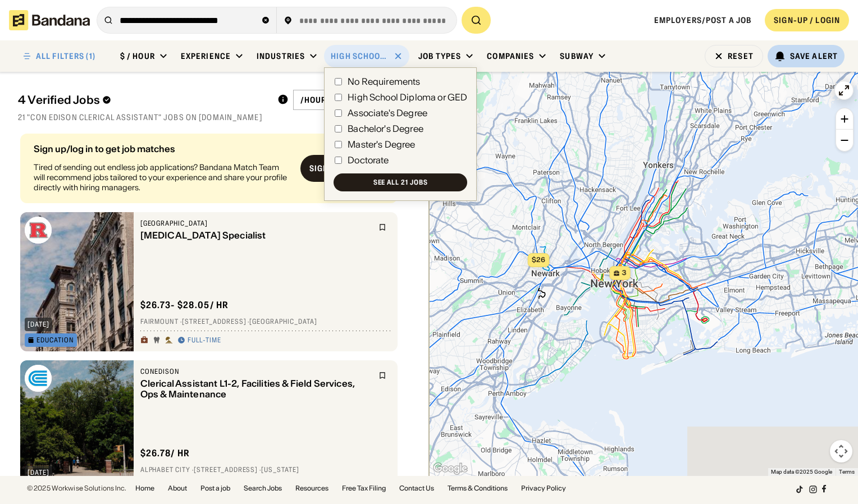 This screenshot has height=504, width=858. I want to click on a: Resources, so click(312, 488).